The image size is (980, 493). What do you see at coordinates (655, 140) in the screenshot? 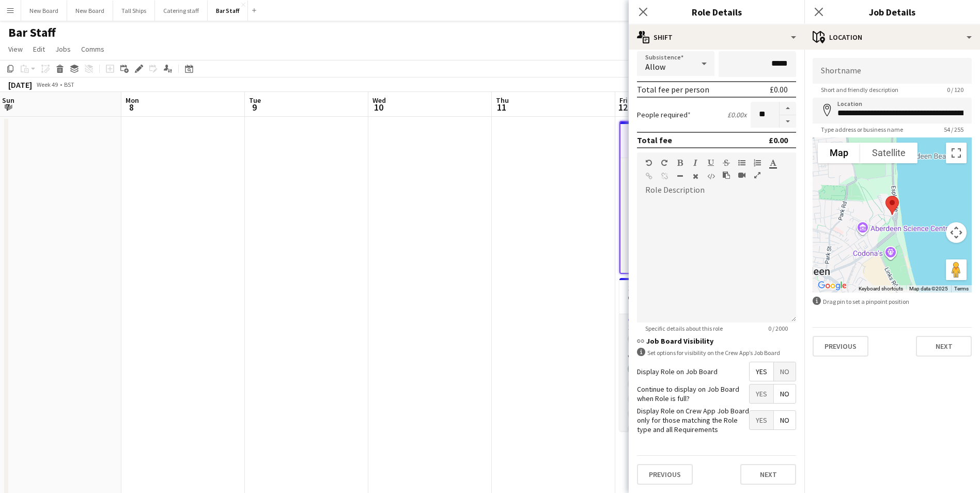
I see `div: Total fee` at bounding box center [655, 140].